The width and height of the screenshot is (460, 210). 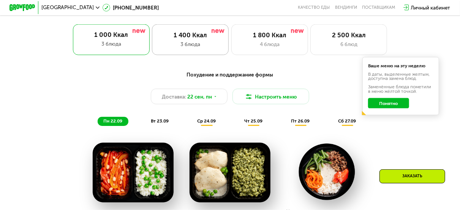 I want to click on a: Вендинги, so click(x=346, y=7).